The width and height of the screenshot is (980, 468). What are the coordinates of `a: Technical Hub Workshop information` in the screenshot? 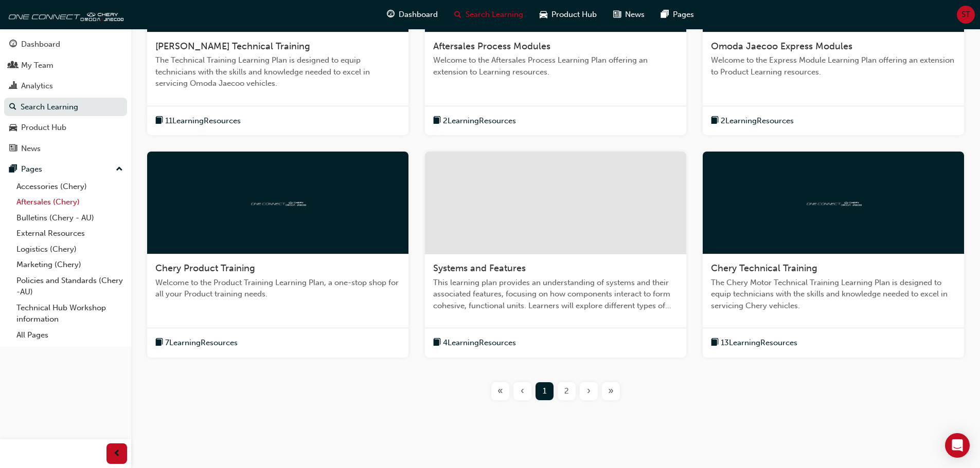 It's located at (70, 314).